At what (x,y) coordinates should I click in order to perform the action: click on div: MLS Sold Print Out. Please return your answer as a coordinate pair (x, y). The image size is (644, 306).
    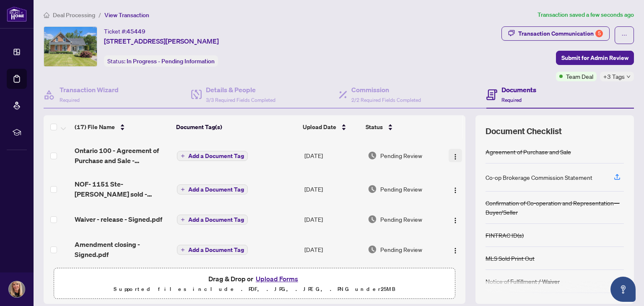
    Looking at the image, I should click on (510, 258).